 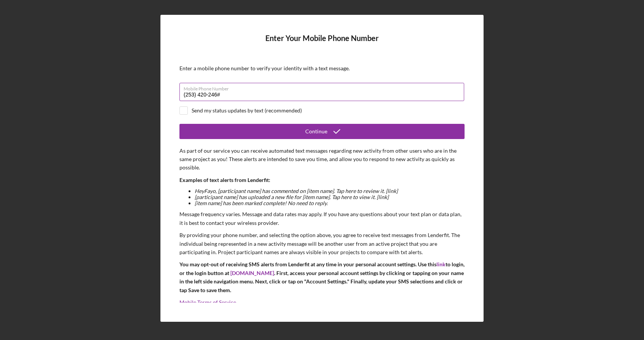 I want to click on p: Message frequency varies. Message and data rates may apply. If you have any questions about your ..., so click(x=322, y=219).